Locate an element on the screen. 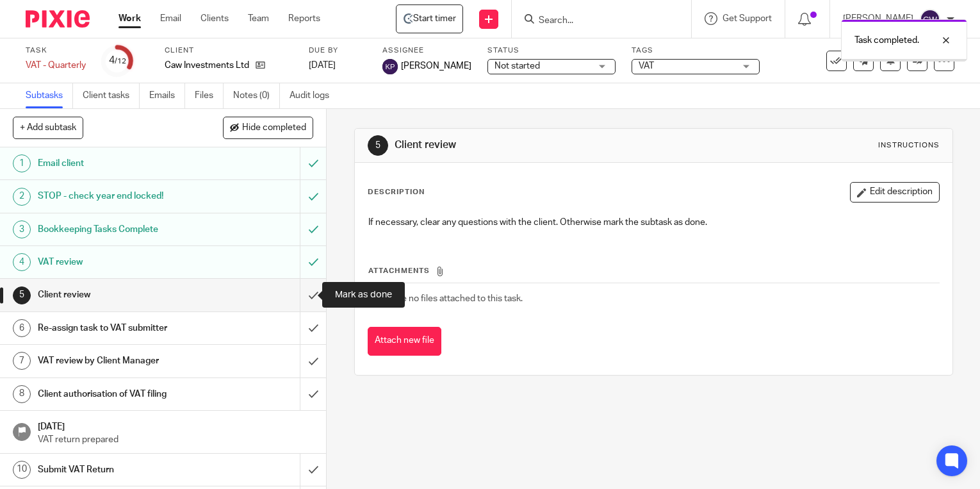  span: Hide completed is located at coordinates (274, 128).